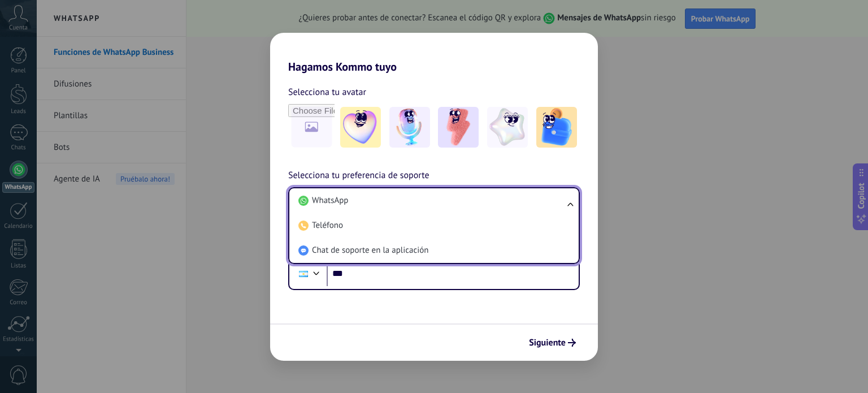  Describe the element at coordinates (409, 127) in the screenshot. I see `img: -2.jpeg` at that location.